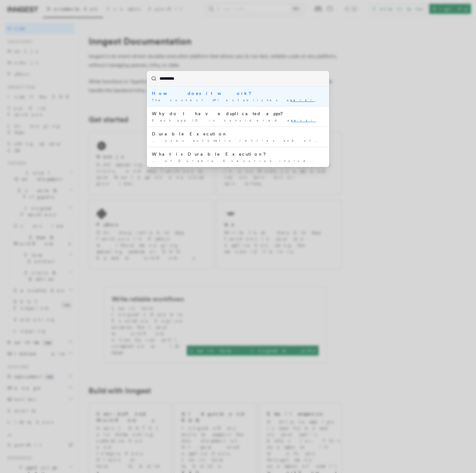 This screenshot has height=473, width=476. What do you see at coordinates (238, 93) in the screenshot?
I see `div: How does it work?` at bounding box center [238, 93].